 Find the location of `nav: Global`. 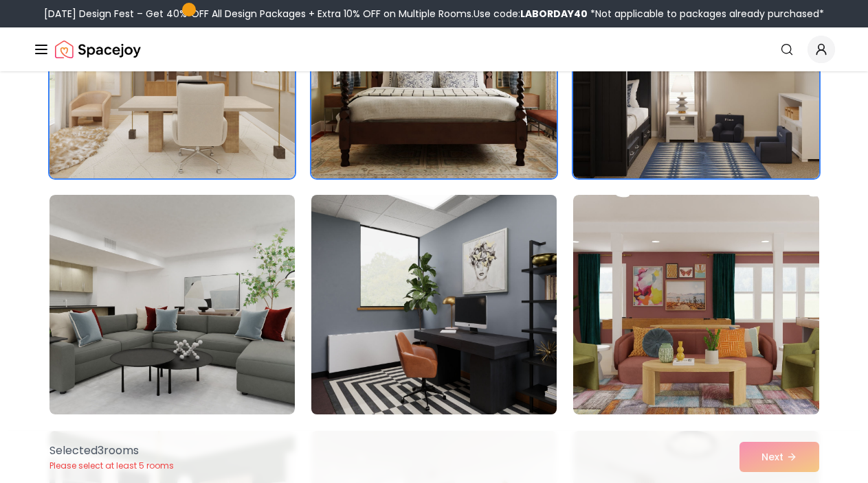

nav: Global is located at coordinates (434, 49).